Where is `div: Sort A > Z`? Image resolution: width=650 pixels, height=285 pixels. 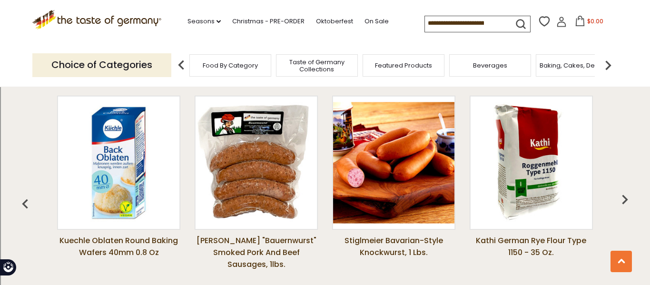
div: Sort A > Z is located at coordinates (325, 8).